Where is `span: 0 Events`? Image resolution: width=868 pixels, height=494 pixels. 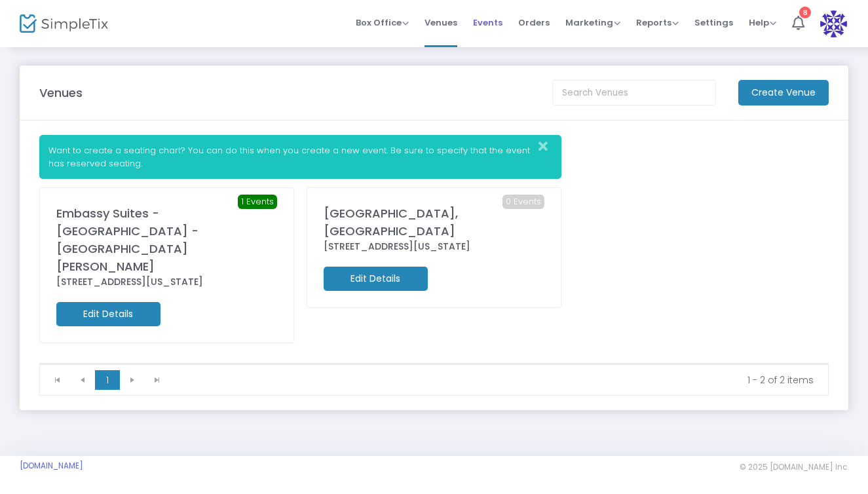
span: 0 Events is located at coordinates (523, 202).